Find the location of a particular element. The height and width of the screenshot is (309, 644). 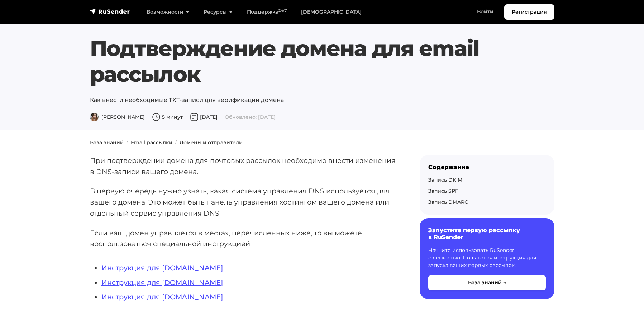

div: Содержание is located at coordinates (487, 167).